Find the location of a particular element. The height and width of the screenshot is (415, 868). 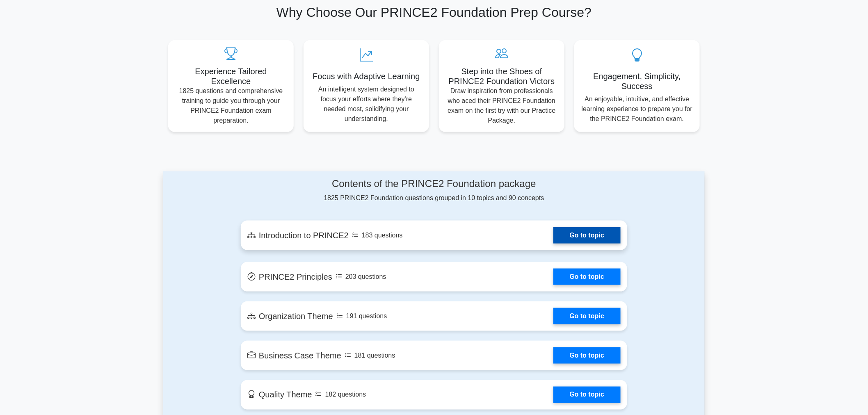

p: An enjoyable, intuitive, and effective learning experience to prepare you for the PRINCE2 Foundat... is located at coordinates (637, 109).